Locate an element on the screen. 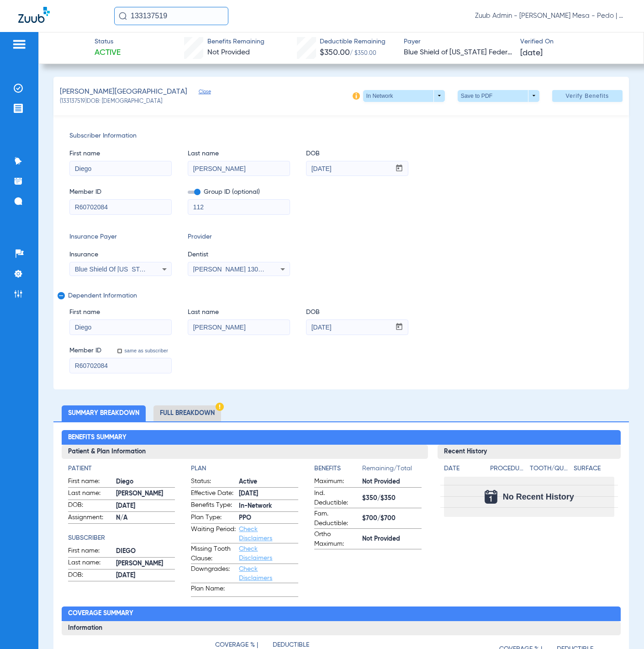  span: Last name: is located at coordinates (90, 494).